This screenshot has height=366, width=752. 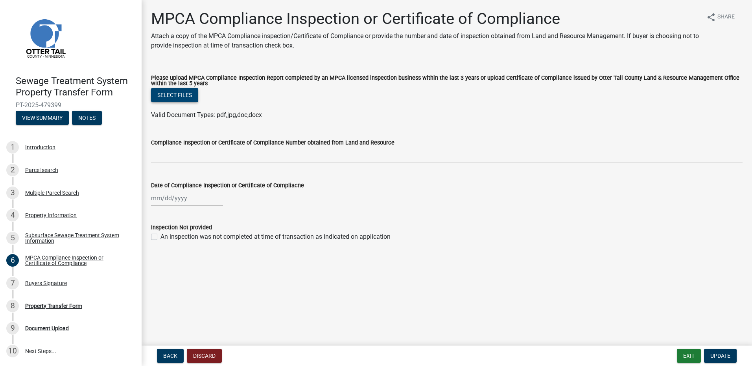 What do you see at coordinates (688, 356) in the screenshot?
I see `button: Exit` at bounding box center [688, 356].